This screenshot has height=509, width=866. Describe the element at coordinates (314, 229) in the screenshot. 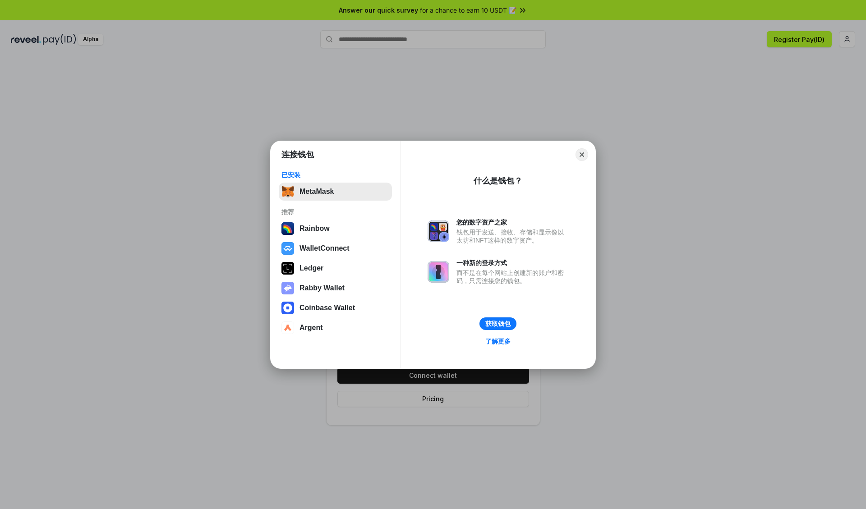

I see `div: Rainbow` at that location.